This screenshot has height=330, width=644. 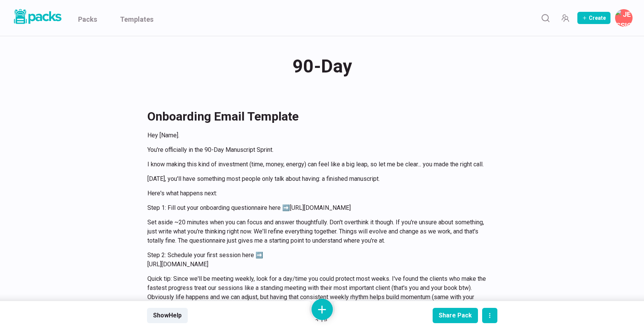 I want to click on button: actions, so click(x=490, y=316).